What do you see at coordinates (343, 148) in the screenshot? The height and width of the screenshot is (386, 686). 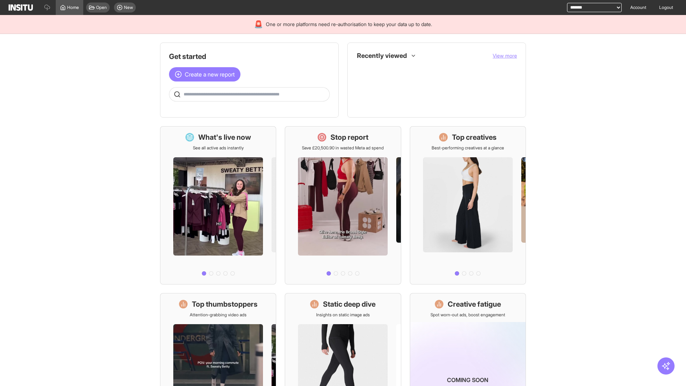 I see `p: Save £20,500.90 in wasted Meta ad spend` at bounding box center [343, 148].